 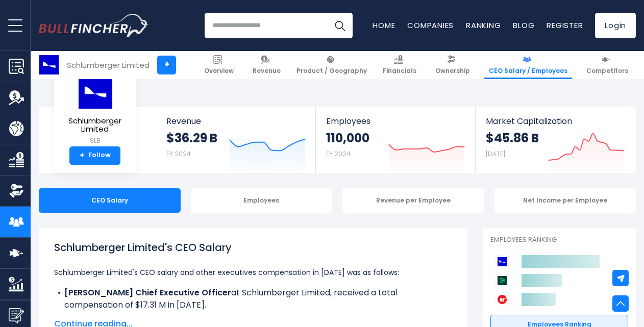 I want to click on span: Overview, so click(x=219, y=71).